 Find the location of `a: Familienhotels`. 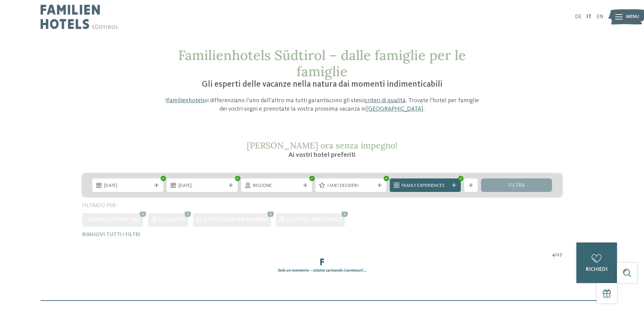

a: Familienhotels is located at coordinates (186, 101).